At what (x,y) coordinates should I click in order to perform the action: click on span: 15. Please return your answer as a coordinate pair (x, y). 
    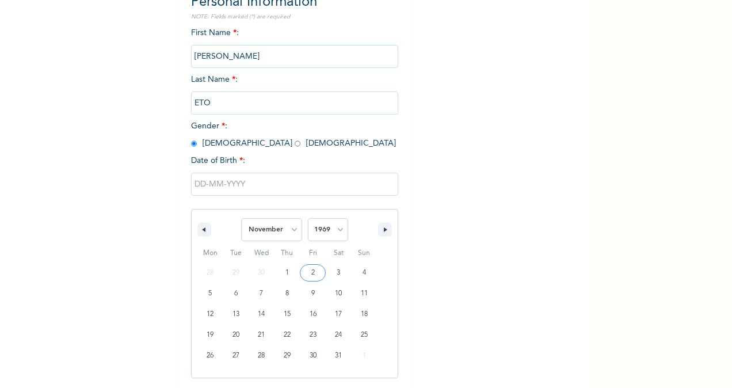
    Looking at the image, I should click on (287, 314).